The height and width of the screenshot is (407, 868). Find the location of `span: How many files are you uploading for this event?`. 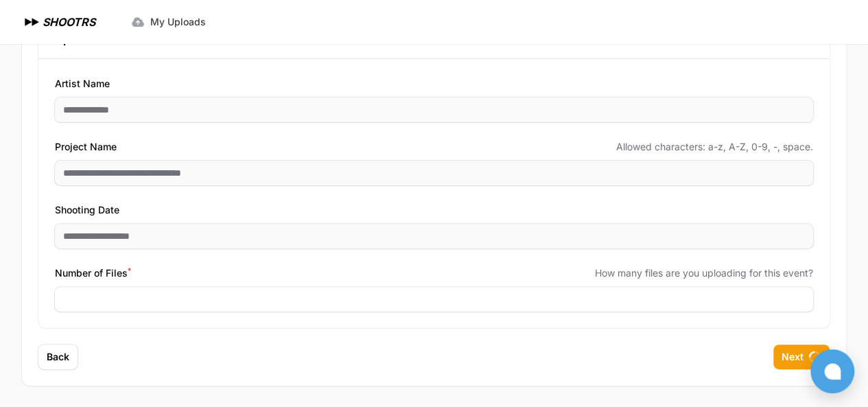

span: How many files are you uploading for this event? is located at coordinates (704, 273).